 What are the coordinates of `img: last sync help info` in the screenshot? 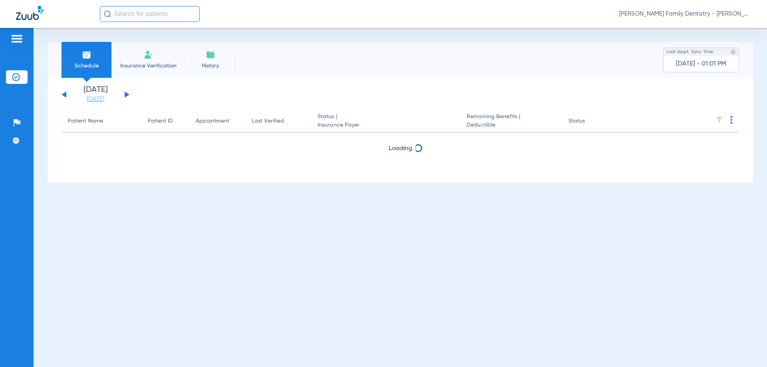 It's located at (733, 52).